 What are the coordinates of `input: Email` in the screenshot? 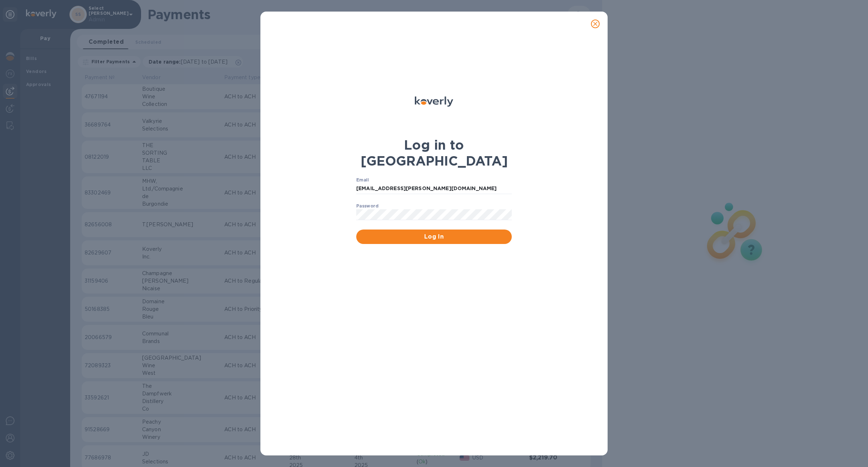 It's located at (434, 189).